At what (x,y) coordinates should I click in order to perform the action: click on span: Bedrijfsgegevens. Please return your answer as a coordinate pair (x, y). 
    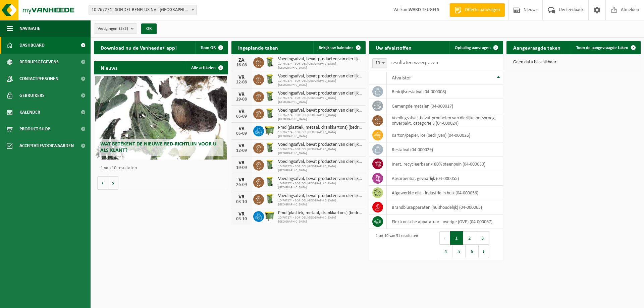
    Looking at the image, I should click on (39, 62).